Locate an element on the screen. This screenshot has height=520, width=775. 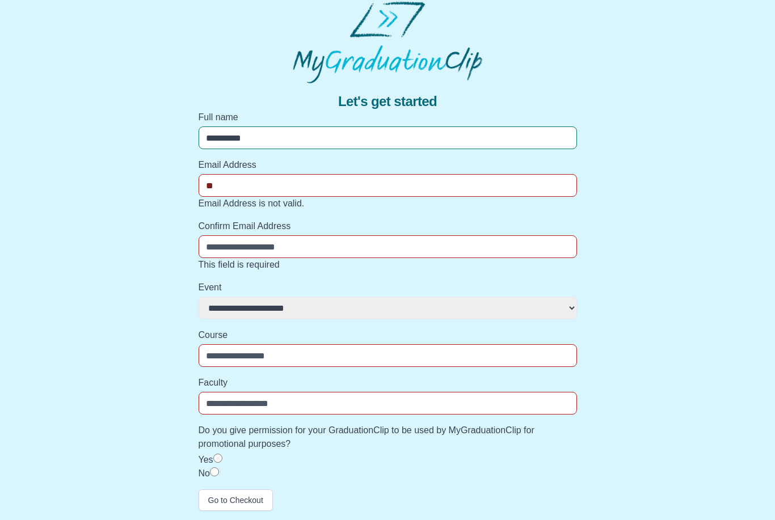
label: No is located at coordinates (204, 473).